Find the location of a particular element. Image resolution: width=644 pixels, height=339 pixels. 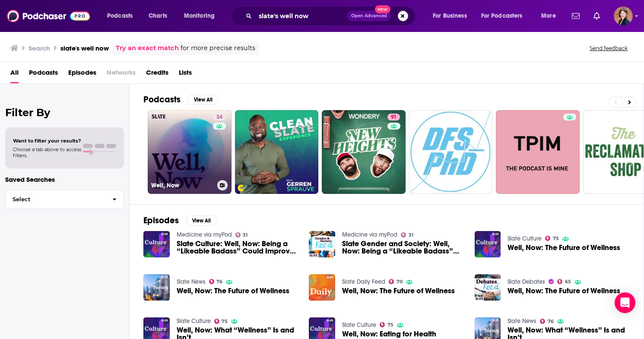

a: Charts is located at coordinates (157, 16).